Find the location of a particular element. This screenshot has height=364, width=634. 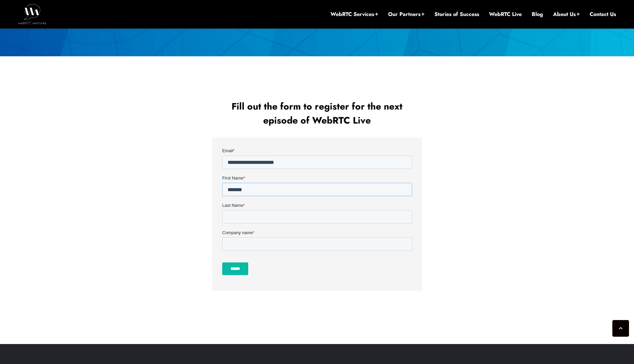

a: Contact Us is located at coordinates (603, 14).